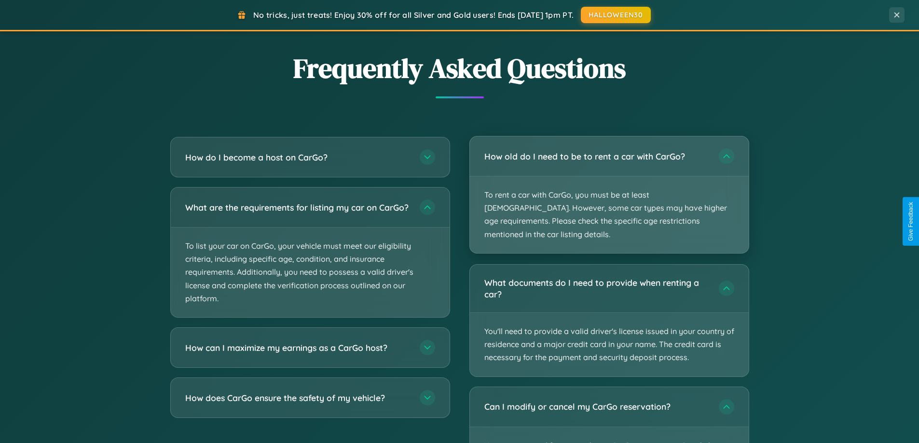 This screenshot has width=919, height=443. I want to click on h3: How old do I need to be to rent a car with CarGo?, so click(597, 156).